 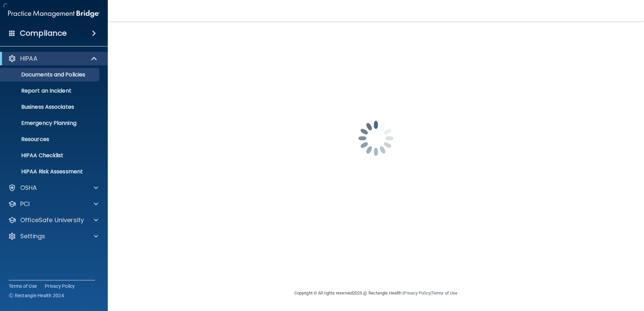 I want to click on a: Settings, so click(x=53, y=236).